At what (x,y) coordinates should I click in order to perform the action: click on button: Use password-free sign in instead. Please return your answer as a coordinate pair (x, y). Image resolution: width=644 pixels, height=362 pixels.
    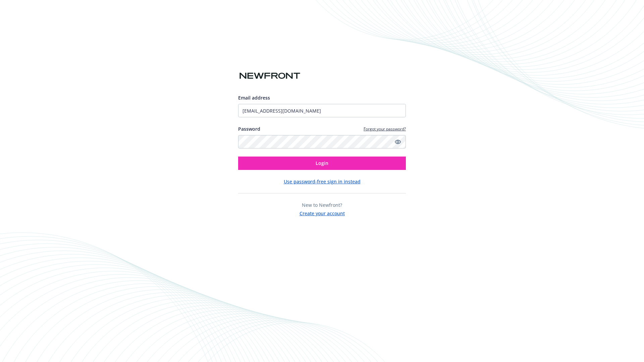
    Looking at the image, I should click on (322, 181).